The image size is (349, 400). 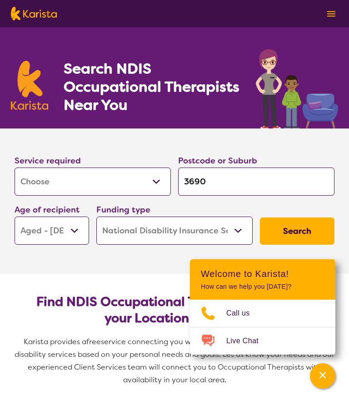 I want to click on button: Search, so click(x=297, y=231).